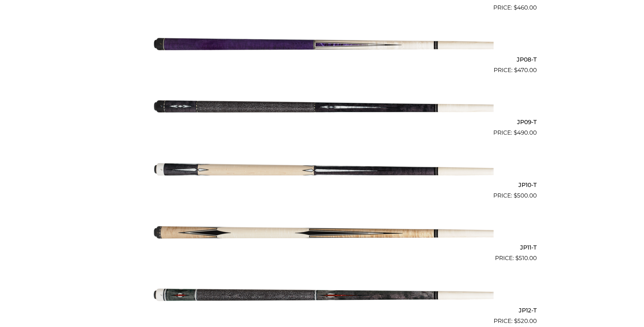 This screenshot has height=327, width=644. I want to click on h2: JP09-T, so click(322, 122).